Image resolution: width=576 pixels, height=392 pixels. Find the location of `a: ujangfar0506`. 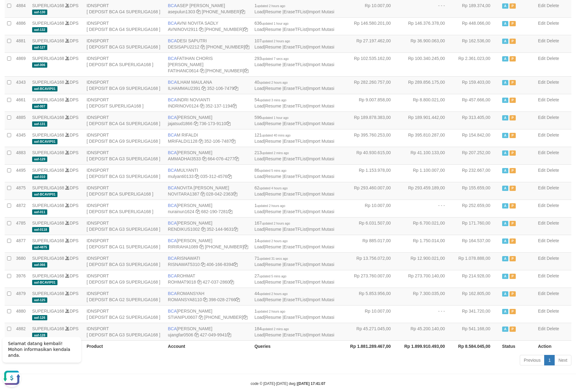

a: ujangfar0506 is located at coordinates (181, 335).